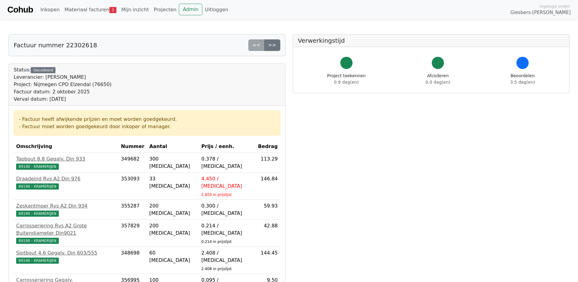 Image resolution: width=578 pixels, height=282 pixels. I want to click on h5: Factuur nummer 22302618, so click(55, 45).